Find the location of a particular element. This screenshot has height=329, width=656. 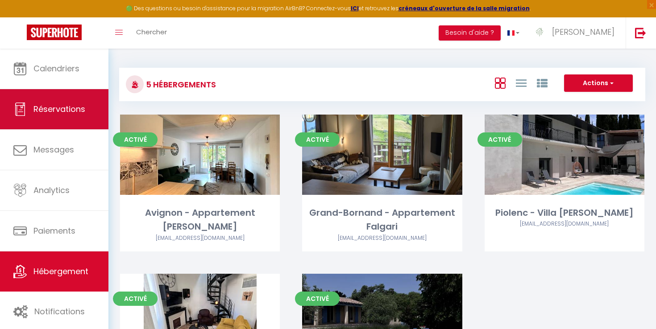

a: créneaux d'ouverture de la salle migration is located at coordinates (464, 8).